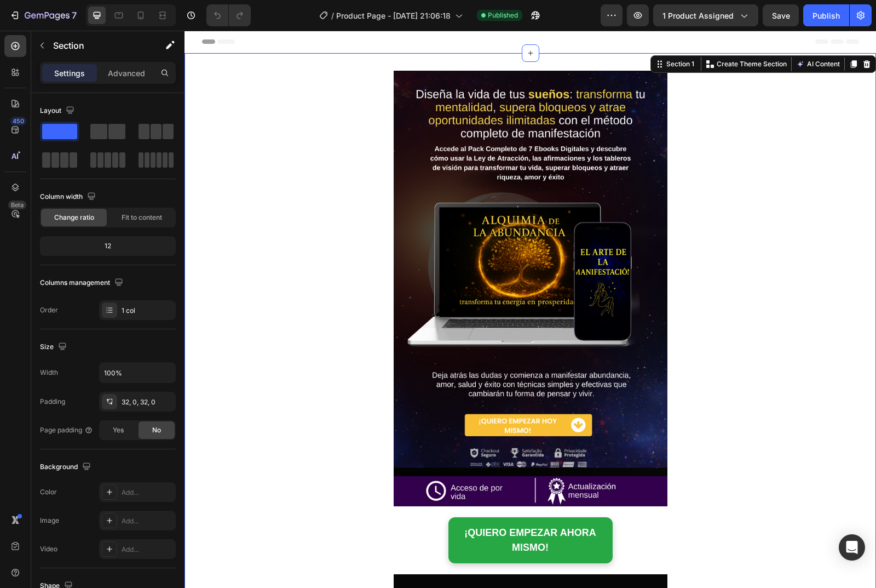 Image resolution: width=876 pixels, height=588 pixels. What do you see at coordinates (126, 73) in the screenshot?
I see `p: Advanced` at bounding box center [126, 73].